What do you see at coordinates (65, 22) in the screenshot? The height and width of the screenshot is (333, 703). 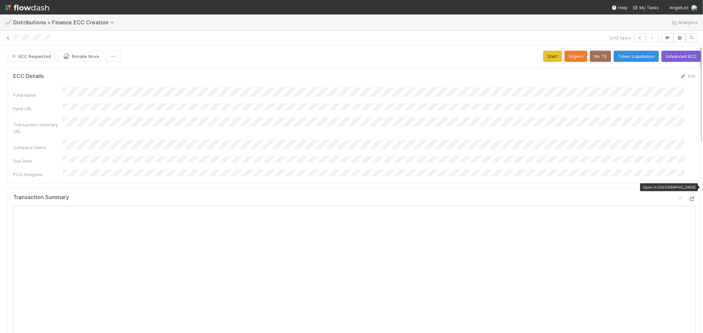 I see `span: Distributions > Finance ECC Creation` at bounding box center [65, 22].